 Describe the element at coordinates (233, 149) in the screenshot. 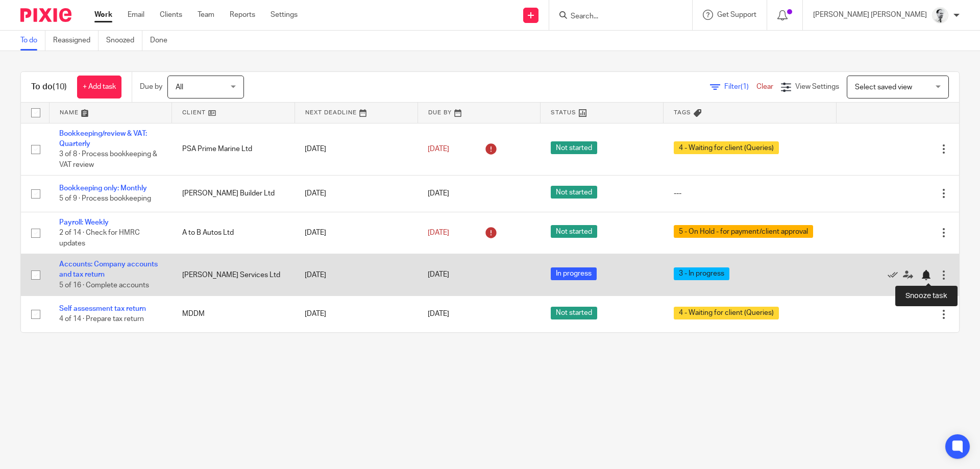

I see `td: PSA Prime Marine Ltd` at that location.